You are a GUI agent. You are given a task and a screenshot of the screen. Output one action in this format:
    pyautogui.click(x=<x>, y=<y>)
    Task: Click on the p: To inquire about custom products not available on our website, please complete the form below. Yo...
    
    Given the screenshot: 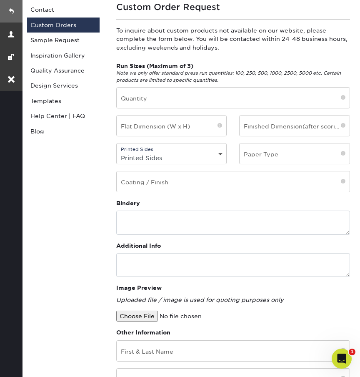 What is the action you would take?
    pyautogui.click(x=234, y=39)
    